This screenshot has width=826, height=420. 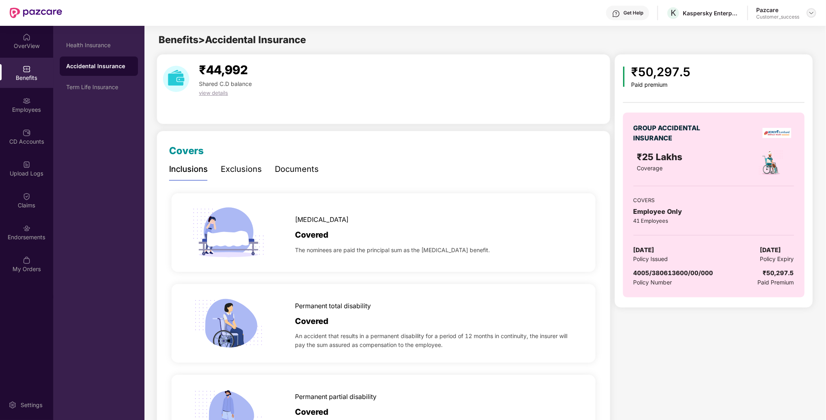 I want to click on span: Shared C.D balance, so click(x=225, y=84).